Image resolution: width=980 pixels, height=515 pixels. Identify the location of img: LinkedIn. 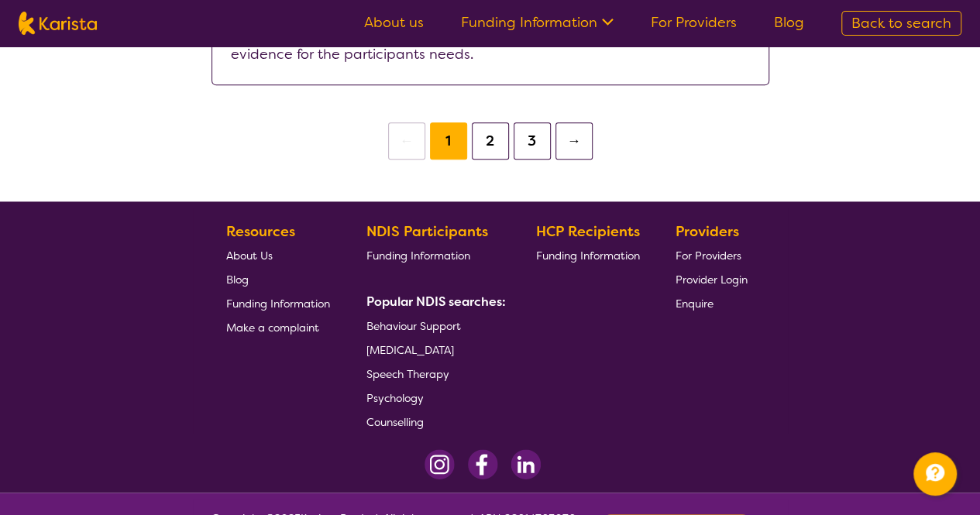
(525, 464).